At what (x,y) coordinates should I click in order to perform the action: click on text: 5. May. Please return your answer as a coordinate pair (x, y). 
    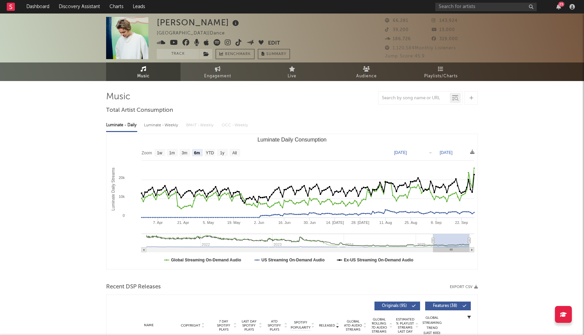
    Looking at the image, I should click on (209, 223).